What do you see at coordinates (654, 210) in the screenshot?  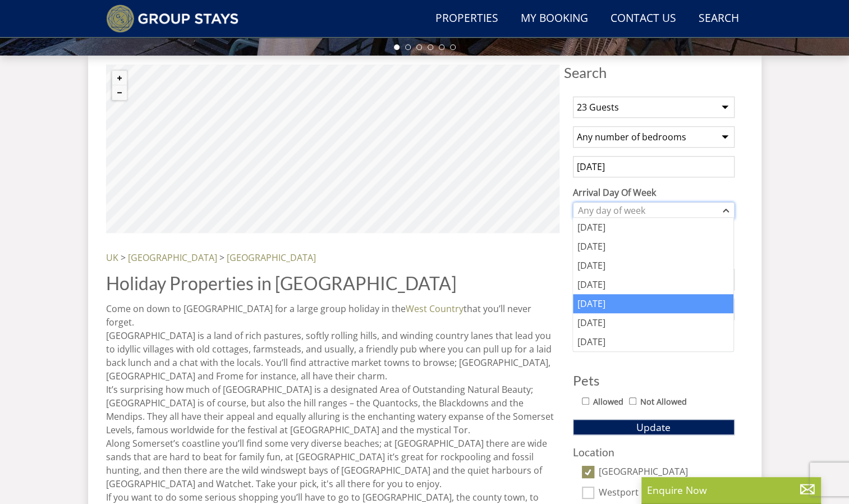 I see `div: Combobox` at bounding box center [654, 210].